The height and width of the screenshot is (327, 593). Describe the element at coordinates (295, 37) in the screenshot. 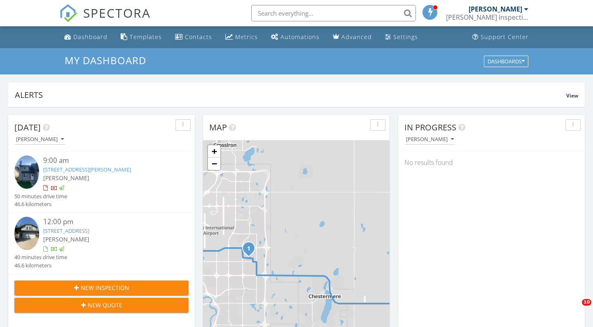

I see `a: Automations (Basic)` at that location.